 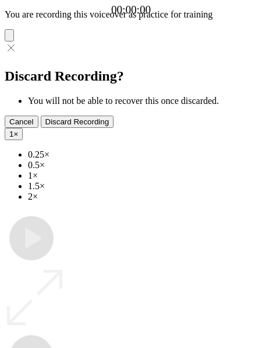 What do you see at coordinates (78, 121) in the screenshot?
I see `button: Discard Recording` at bounding box center [78, 121].